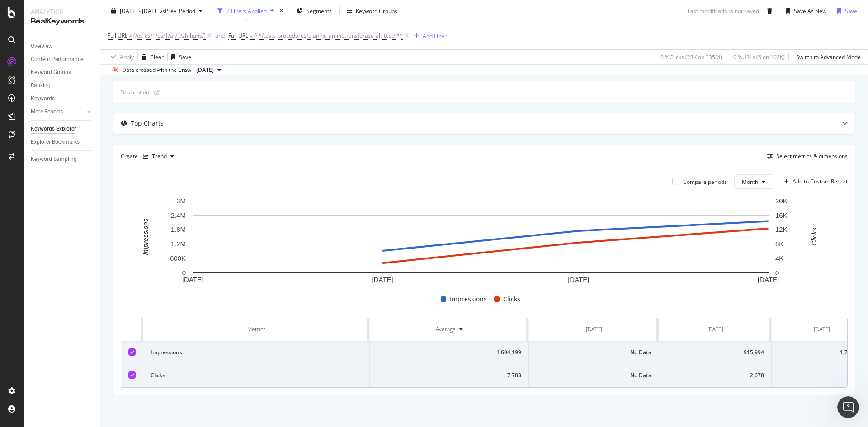  I want to click on a: Overview, so click(62, 46).